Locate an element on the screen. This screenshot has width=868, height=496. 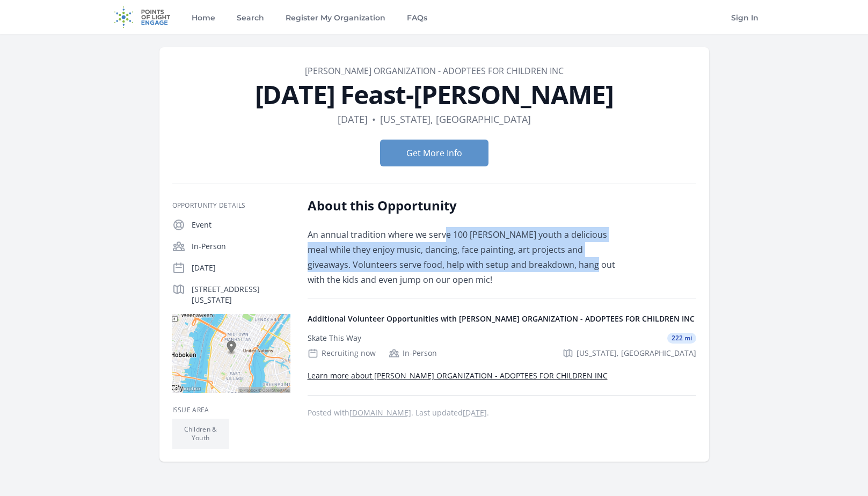
h2: About this Opportunity is located at coordinates (464, 206).